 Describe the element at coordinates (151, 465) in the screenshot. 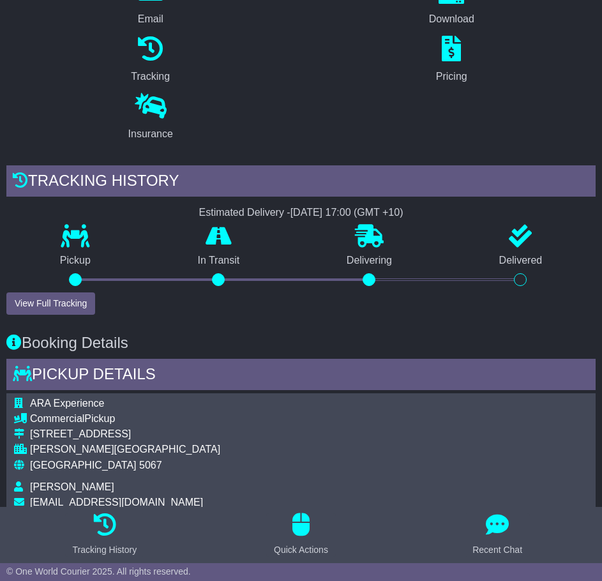

I see `span: 5067` at that location.